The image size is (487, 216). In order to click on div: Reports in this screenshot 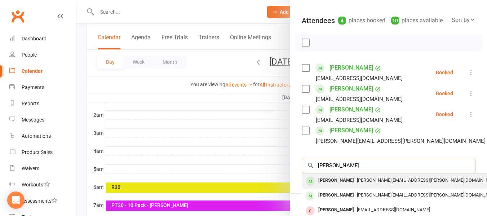, I will do `click(30, 103)`.